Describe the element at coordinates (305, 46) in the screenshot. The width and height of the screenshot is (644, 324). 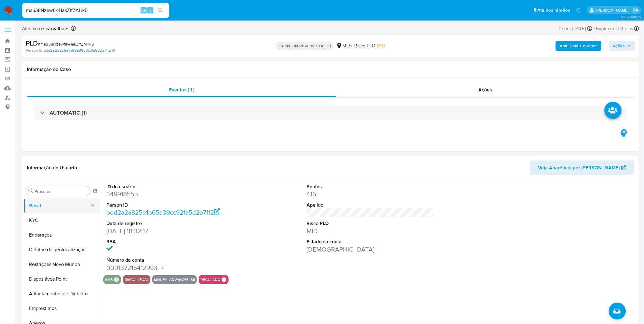
I see `p: OPEN - IN REVIEW STAGE I` at that location.